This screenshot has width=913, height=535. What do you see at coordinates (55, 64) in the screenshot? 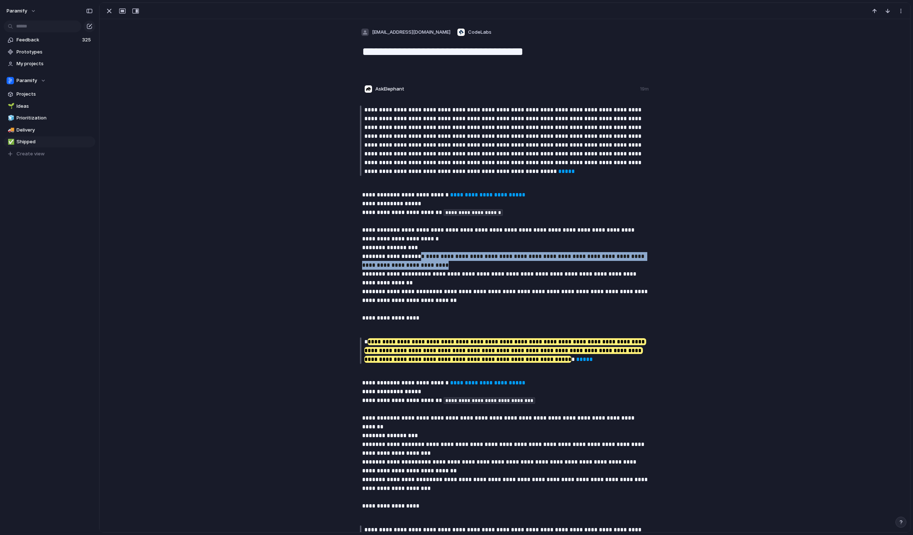
I see `span: My projects` at bounding box center [55, 64].